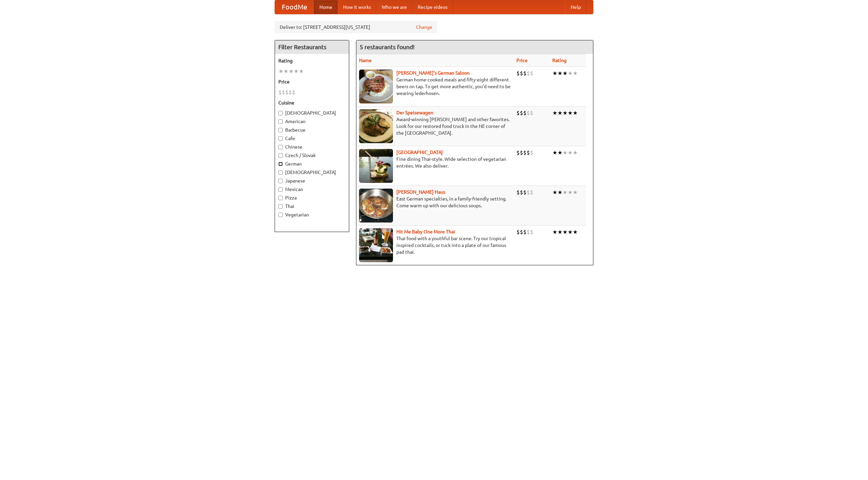  I want to click on h4: Filter Restaurants, so click(312, 47).